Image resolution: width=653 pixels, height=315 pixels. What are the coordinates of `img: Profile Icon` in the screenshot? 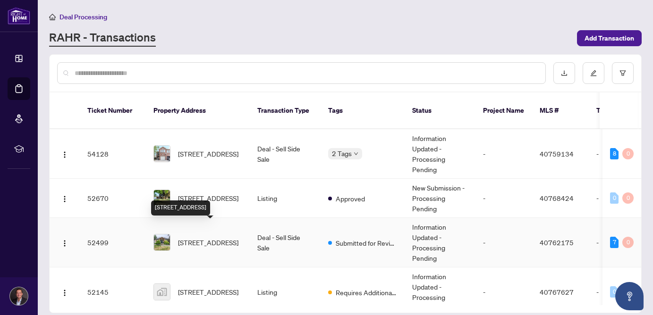 It's located at (19, 296).